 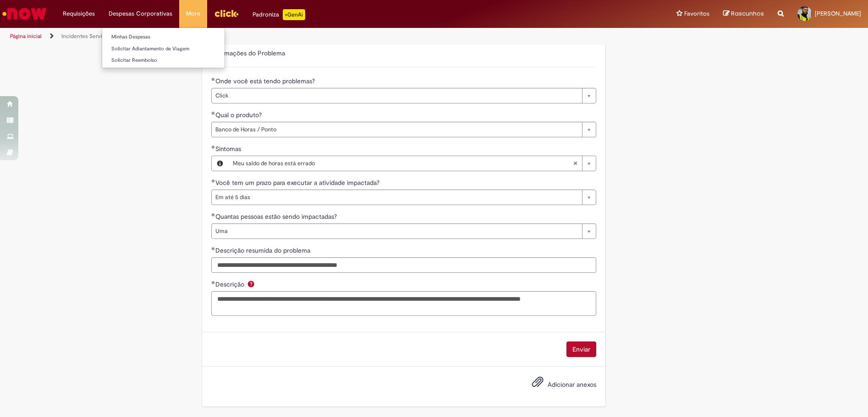 What do you see at coordinates (747, 13) in the screenshot?
I see `span: Rascunhos` at bounding box center [747, 13].